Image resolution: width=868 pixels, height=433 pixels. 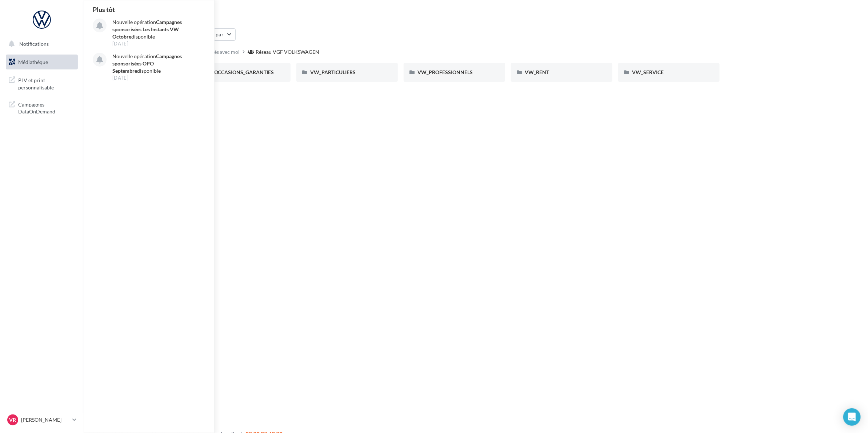 What do you see at coordinates (333, 72) in the screenshot?
I see `span: VW_PARTICULIERS` at bounding box center [333, 72].